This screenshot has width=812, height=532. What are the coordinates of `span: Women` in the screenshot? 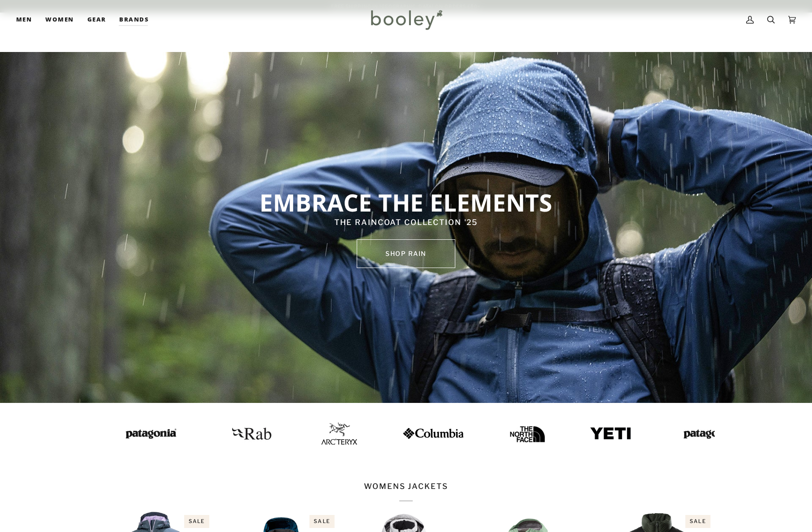 It's located at (59, 20).